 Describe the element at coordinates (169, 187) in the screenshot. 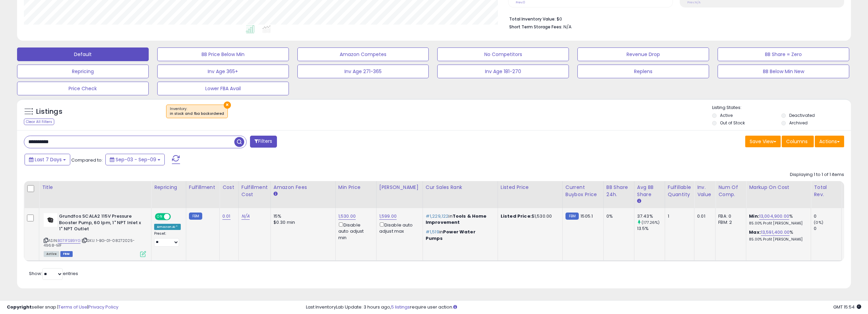

I see `div: Repricing` at that location.